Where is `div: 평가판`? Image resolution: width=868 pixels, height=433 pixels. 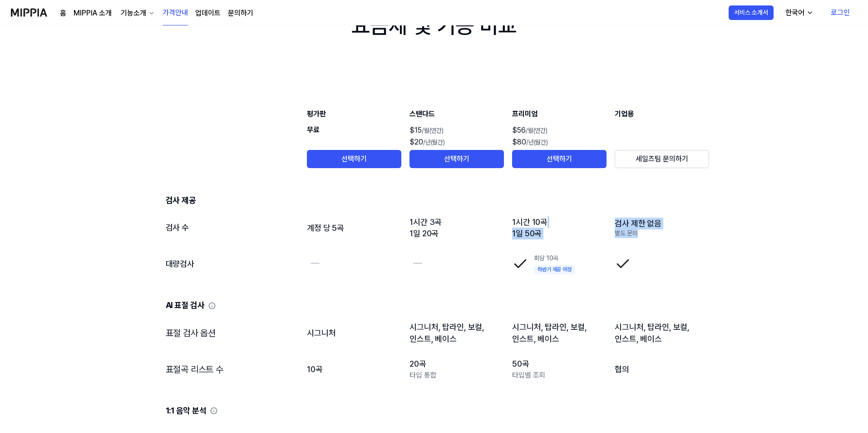
div: 평가판 is located at coordinates (354, 115).